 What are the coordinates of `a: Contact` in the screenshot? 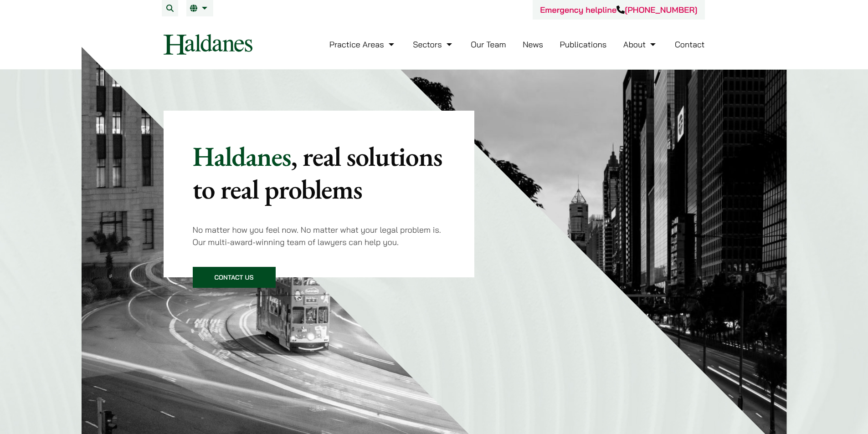 It's located at (690, 44).